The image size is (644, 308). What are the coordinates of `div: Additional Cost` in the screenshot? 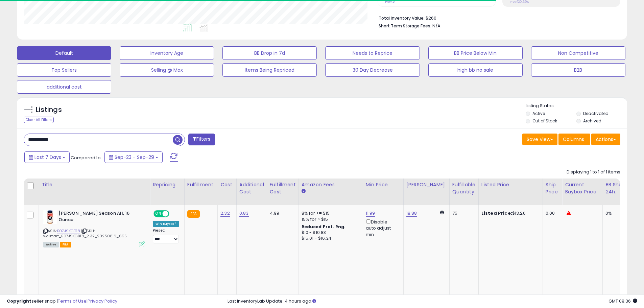 It's located at (252, 188).